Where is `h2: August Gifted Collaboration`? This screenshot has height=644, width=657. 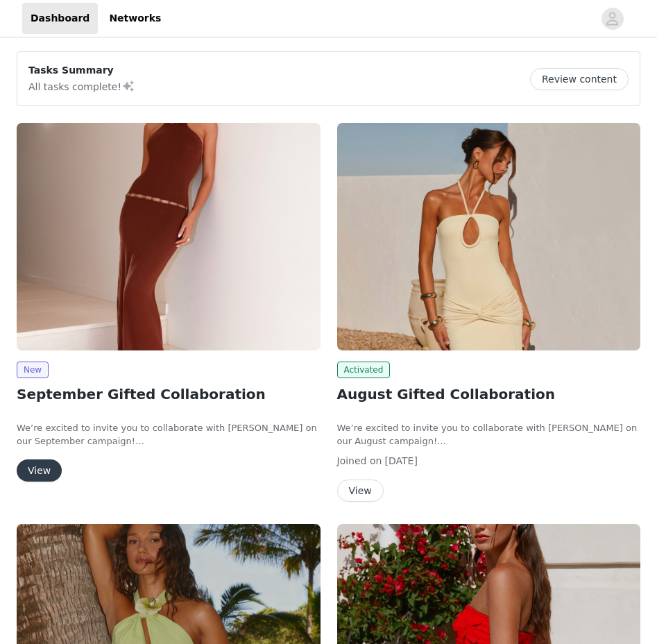
h2: August Gifted Collaboration is located at coordinates (489, 394).